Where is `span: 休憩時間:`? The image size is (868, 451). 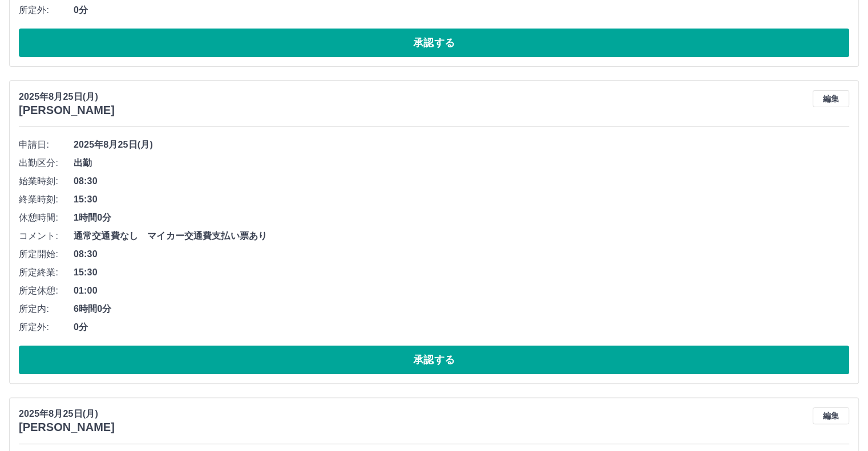
span: 休憩時間: is located at coordinates (46, 218).